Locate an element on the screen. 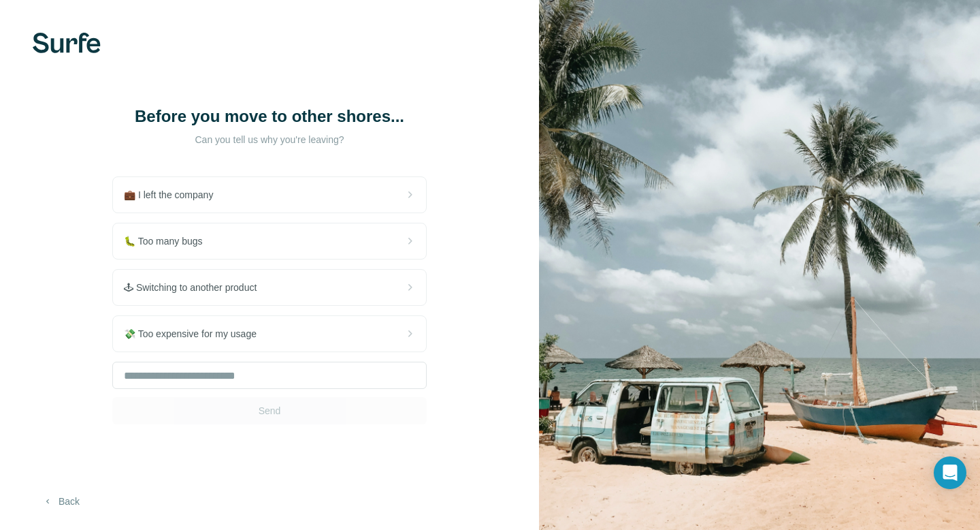 The width and height of the screenshot is (980, 530). img: Surfe's logo is located at coordinates (67, 43).